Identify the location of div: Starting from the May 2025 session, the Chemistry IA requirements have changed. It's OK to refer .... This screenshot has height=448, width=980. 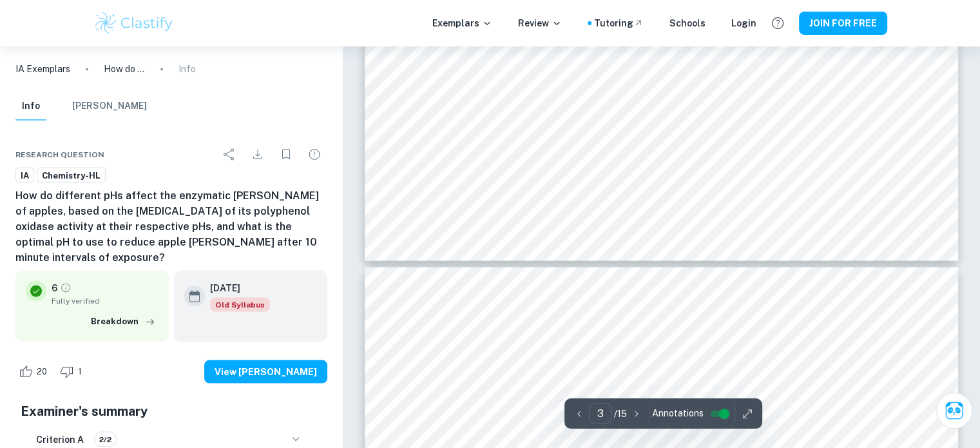
(239, 305).